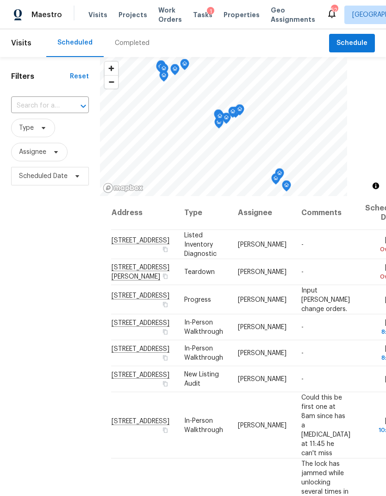 The height and width of the screenshot is (496, 386). Describe the element at coordinates (334, 10) in the screenshot. I see `div: 52` at that location.